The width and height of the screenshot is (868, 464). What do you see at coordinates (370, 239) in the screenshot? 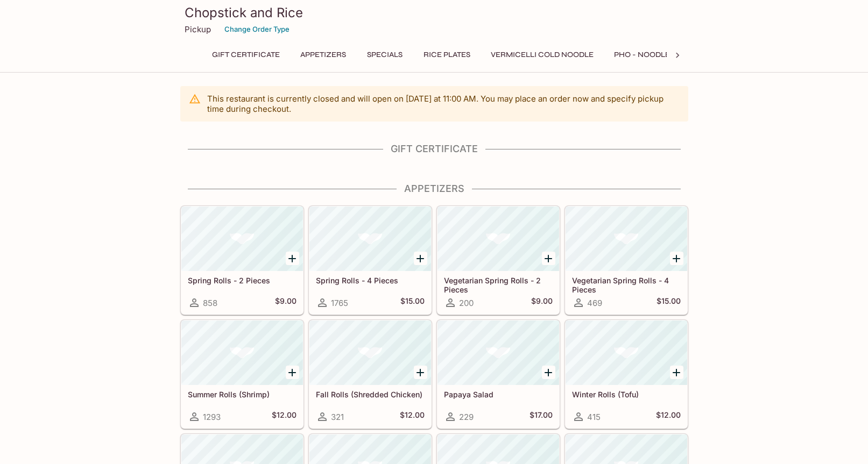
I see `div: Spring Rolls - 4 Pieces` at bounding box center [370, 239].